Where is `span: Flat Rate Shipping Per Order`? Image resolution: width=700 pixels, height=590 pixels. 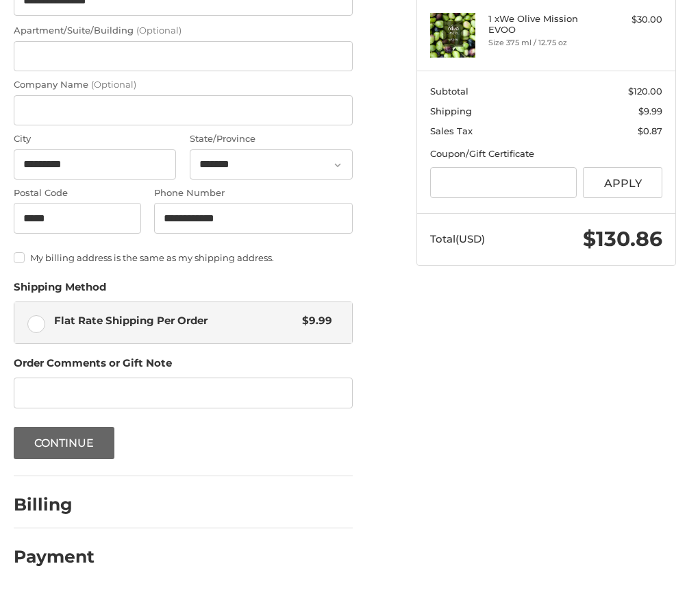 span: Flat Rate Shipping Per Order is located at coordinates (175, 320).